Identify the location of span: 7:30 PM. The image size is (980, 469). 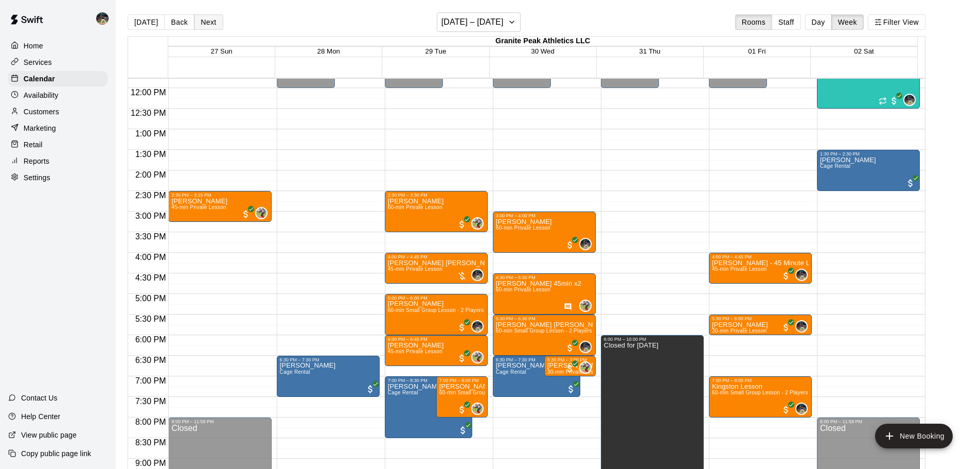
(151, 401).